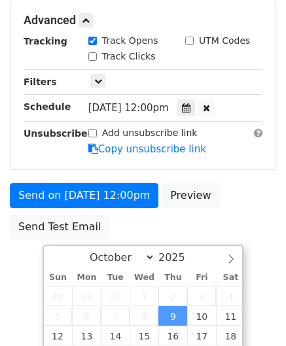 The width and height of the screenshot is (286, 346). I want to click on span: October 14, 2025, so click(115, 336).